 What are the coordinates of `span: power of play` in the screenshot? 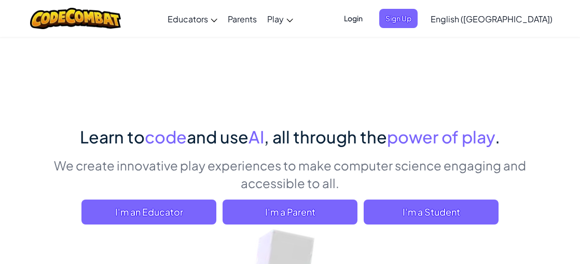 It's located at (441, 137).